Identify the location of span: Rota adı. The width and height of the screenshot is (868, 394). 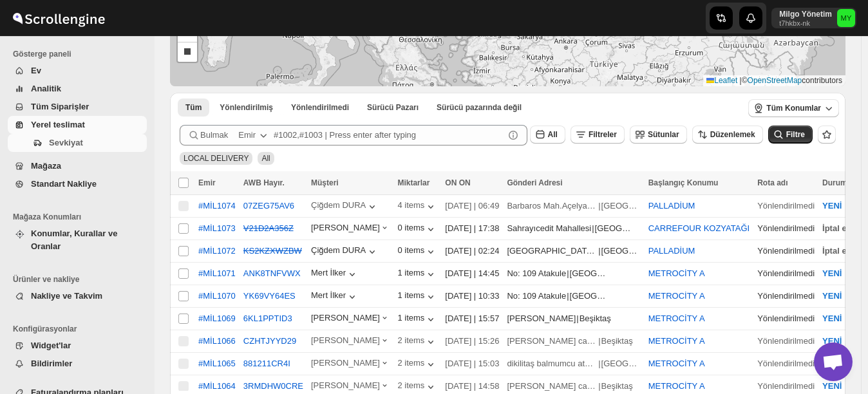
(772, 183).